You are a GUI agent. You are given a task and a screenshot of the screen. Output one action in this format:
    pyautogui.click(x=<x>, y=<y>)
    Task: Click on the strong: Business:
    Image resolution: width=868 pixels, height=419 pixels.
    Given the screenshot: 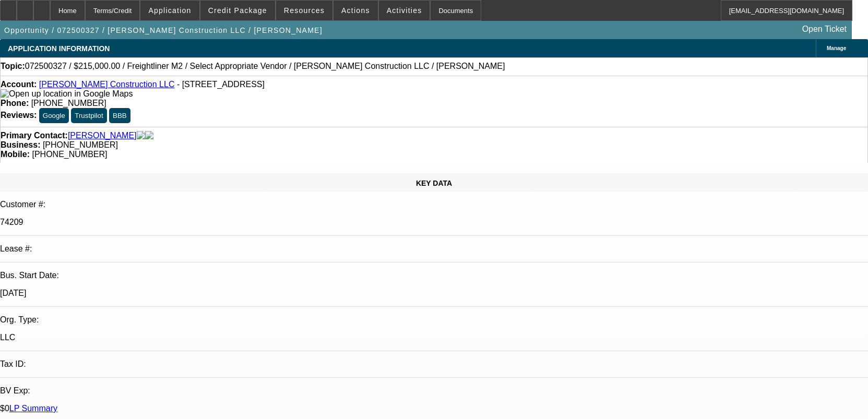 What is the action you would take?
    pyautogui.click(x=20, y=144)
    